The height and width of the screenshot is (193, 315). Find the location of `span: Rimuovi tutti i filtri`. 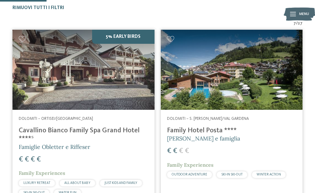

span: Rimuovi tutti i filtri is located at coordinates (38, 8).